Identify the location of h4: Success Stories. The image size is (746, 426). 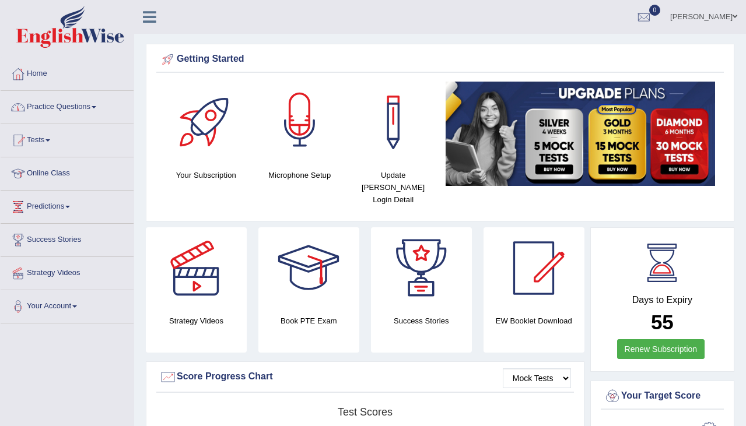
(421, 321).